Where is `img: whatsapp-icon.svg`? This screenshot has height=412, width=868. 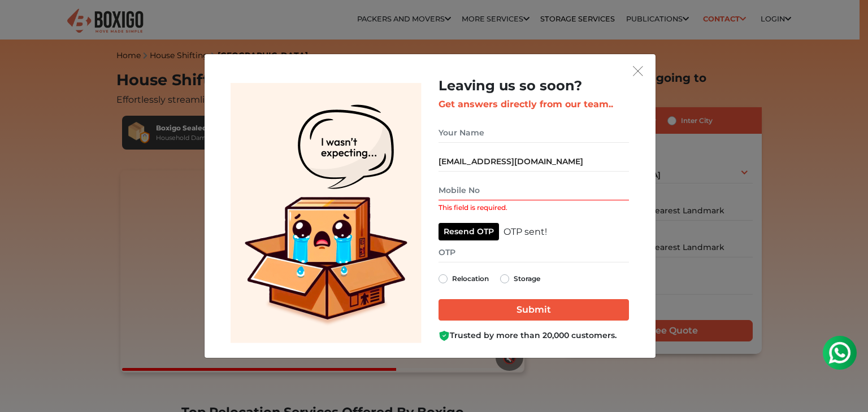 img: whatsapp-icon.svg is located at coordinates (22, 22).